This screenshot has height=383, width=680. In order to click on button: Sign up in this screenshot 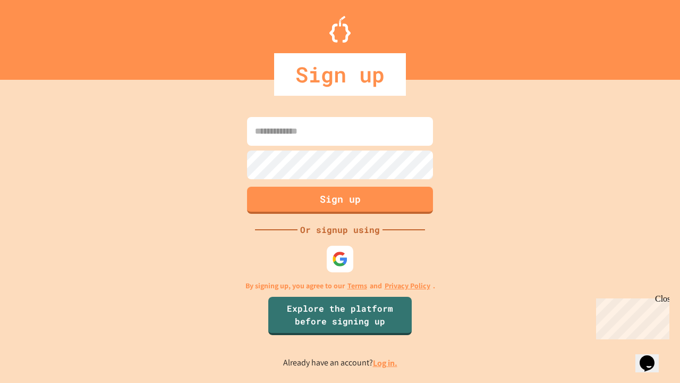, I will do `click(340, 200)`.